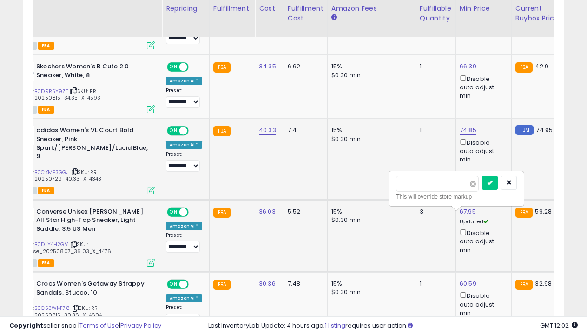 Image resolution: width=587 pixels, height=335 pixels. What do you see at coordinates (267, 211) in the screenshot?
I see `a: 36.03` at bounding box center [267, 211].